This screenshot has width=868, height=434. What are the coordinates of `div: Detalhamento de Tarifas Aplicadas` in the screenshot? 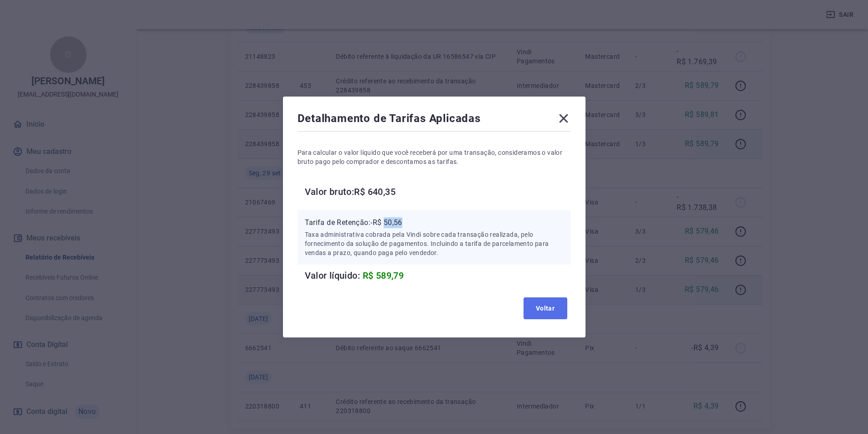 It's located at (434, 120).